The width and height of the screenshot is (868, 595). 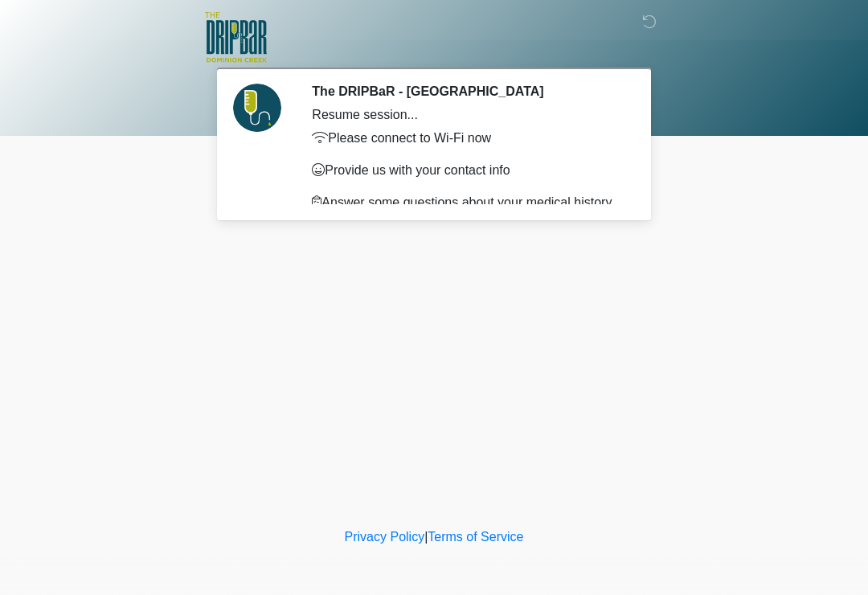 I want to click on p: Provide us with your contact info, so click(x=467, y=170).